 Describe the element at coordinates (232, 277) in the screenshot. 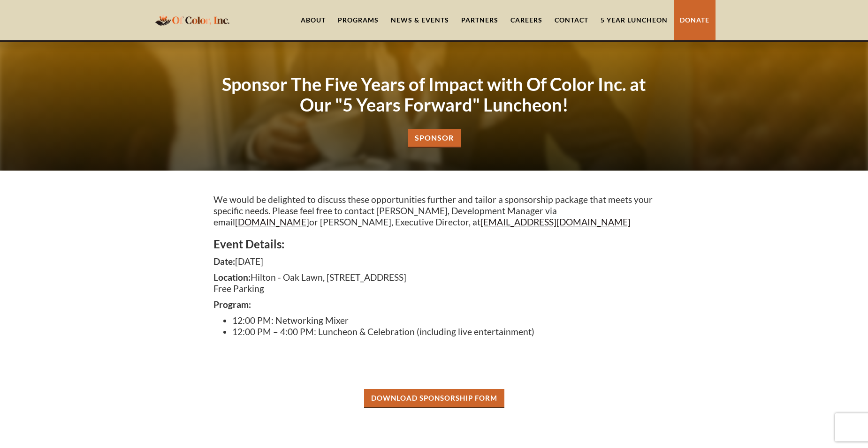

I see `strong: Location:` at that location.